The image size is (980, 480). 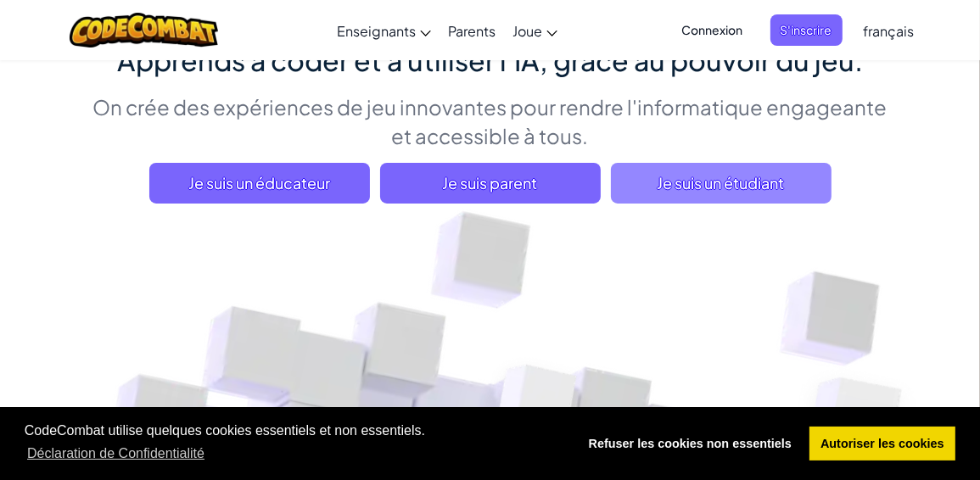 I want to click on img: CodeCombat logo, so click(x=143, y=29).